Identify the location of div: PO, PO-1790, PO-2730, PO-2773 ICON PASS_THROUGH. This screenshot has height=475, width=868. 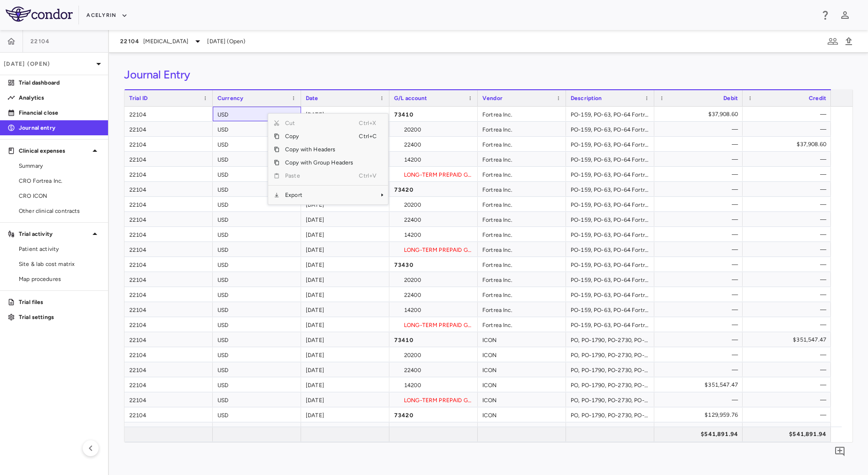
(610, 415).